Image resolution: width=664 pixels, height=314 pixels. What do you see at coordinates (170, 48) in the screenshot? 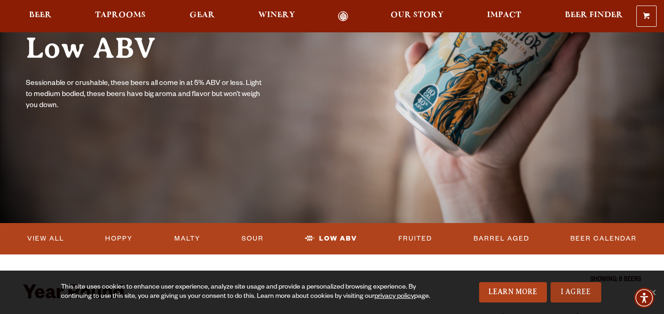
I see `h1: Low ABV` at bounding box center [170, 48].